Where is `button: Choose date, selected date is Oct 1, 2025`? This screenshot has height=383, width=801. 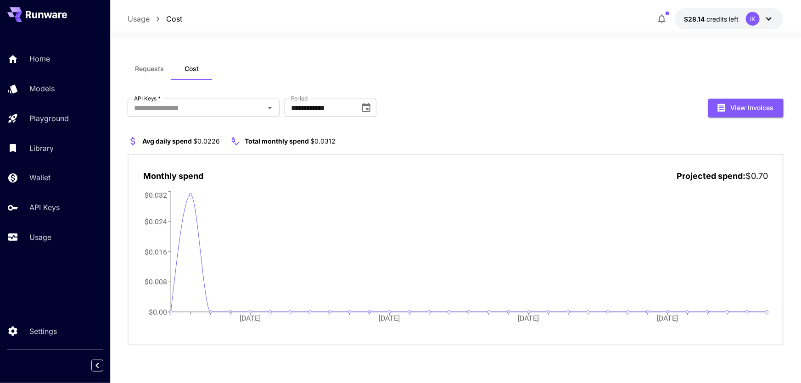 button: Choose date, selected date is Oct 1, 2025 is located at coordinates (366, 108).